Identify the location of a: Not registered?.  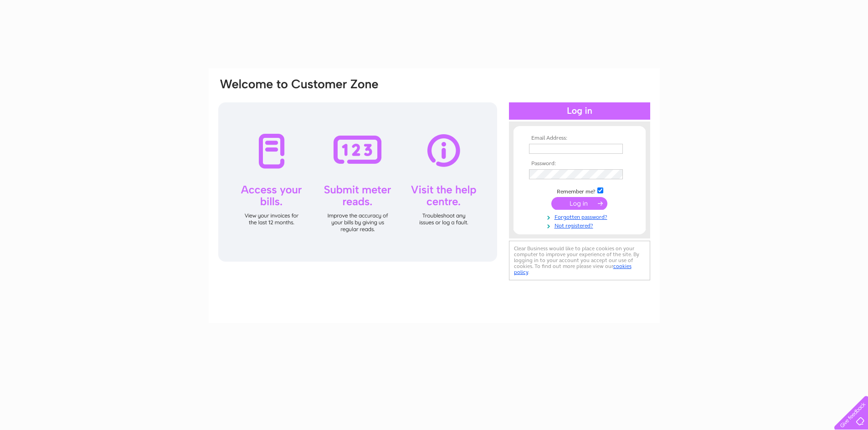
(581, 225).